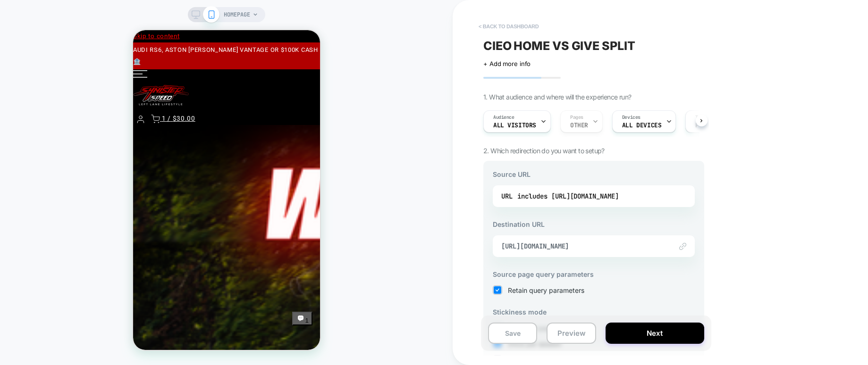 Image resolution: width=868 pixels, height=365 pixels. Describe the element at coordinates (237, 15) in the screenshot. I see `span: HOMEPAGE` at that location.